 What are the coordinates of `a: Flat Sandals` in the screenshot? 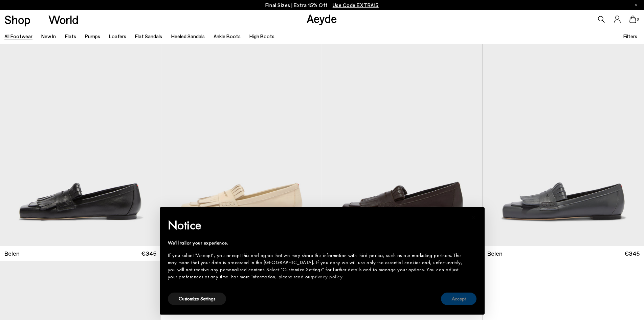 It's located at (149, 36).